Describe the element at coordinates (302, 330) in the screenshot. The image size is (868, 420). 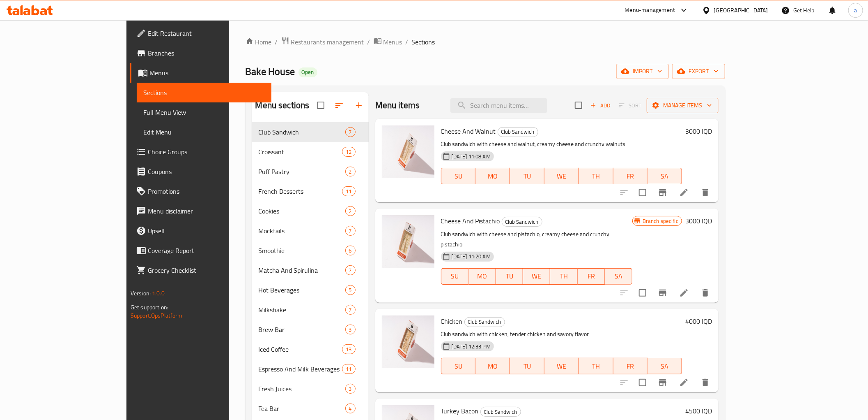
I see `div: Brew Bar` at that location.